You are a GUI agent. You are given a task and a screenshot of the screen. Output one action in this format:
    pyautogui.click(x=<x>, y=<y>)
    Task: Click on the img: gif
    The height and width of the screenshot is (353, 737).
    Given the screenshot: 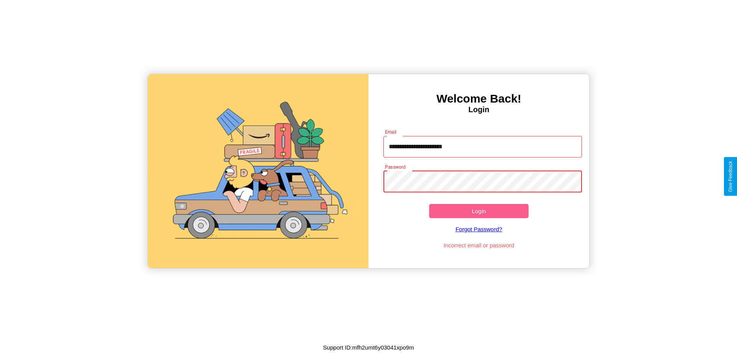 What is the action you would take?
    pyautogui.click(x=258, y=171)
    